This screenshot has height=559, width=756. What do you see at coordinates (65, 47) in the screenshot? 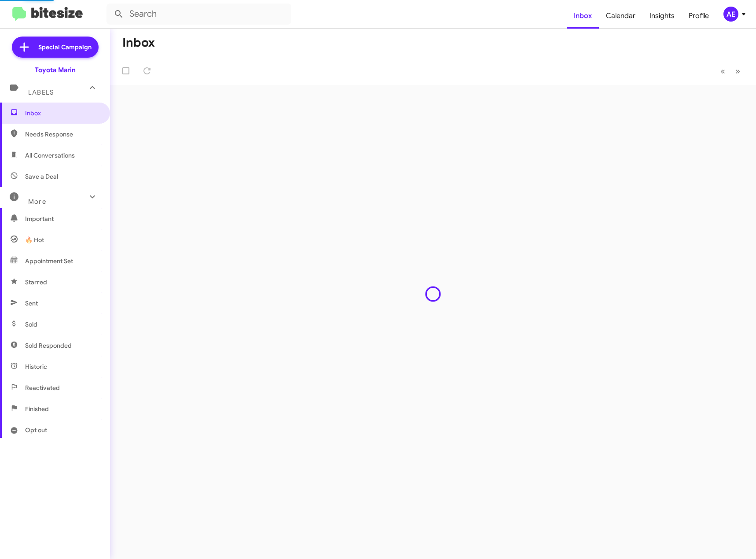
I see `span: Special Campaign` at bounding box center [65, 47].